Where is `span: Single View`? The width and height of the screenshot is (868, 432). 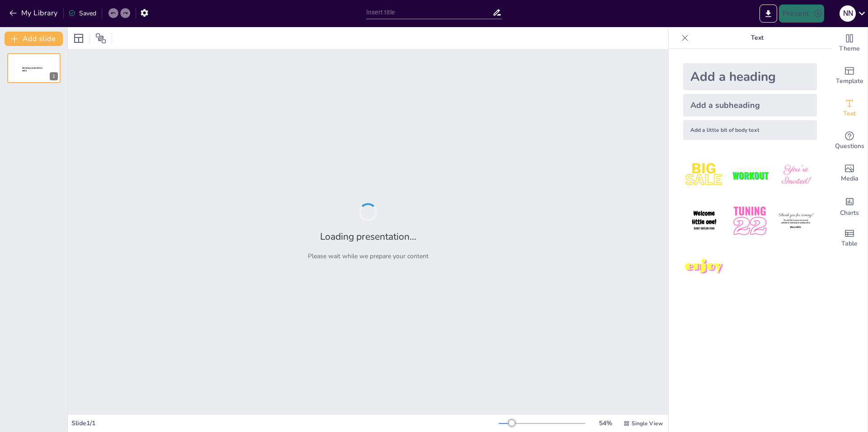
span: Single View is located at coordinates (647, 424).